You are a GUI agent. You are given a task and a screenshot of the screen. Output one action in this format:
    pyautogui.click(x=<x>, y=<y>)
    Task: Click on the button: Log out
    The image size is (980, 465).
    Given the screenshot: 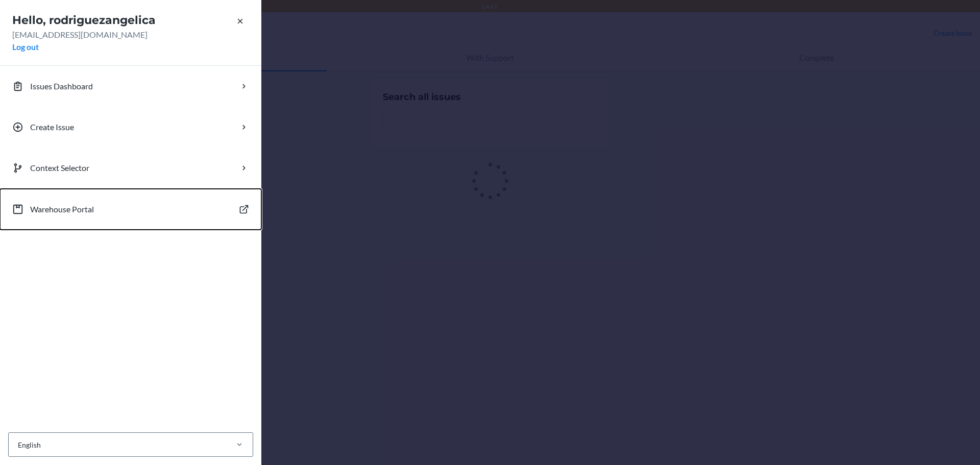 What is the action you would take?
    pyautogui.click(x=26, y=47)
    